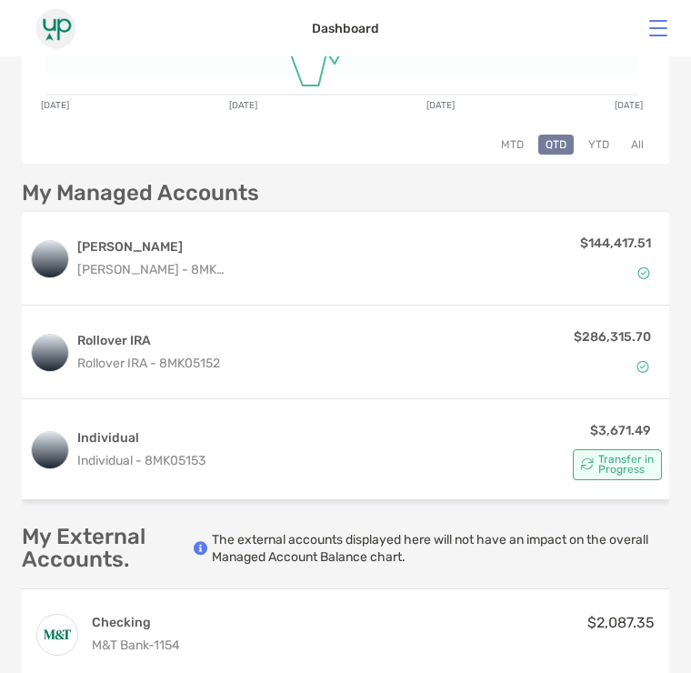  I want to click on span: M&T Bank -, so click(123, 645).